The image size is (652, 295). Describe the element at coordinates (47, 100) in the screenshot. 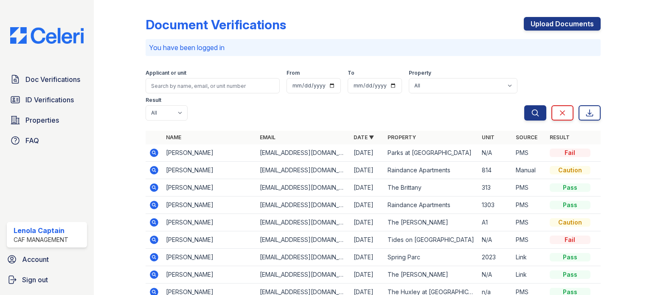

I see `a: ID Verifications` at that location.